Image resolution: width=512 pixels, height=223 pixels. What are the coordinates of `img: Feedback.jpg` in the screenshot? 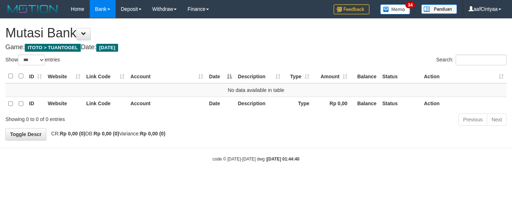 It's located at (352, 9).